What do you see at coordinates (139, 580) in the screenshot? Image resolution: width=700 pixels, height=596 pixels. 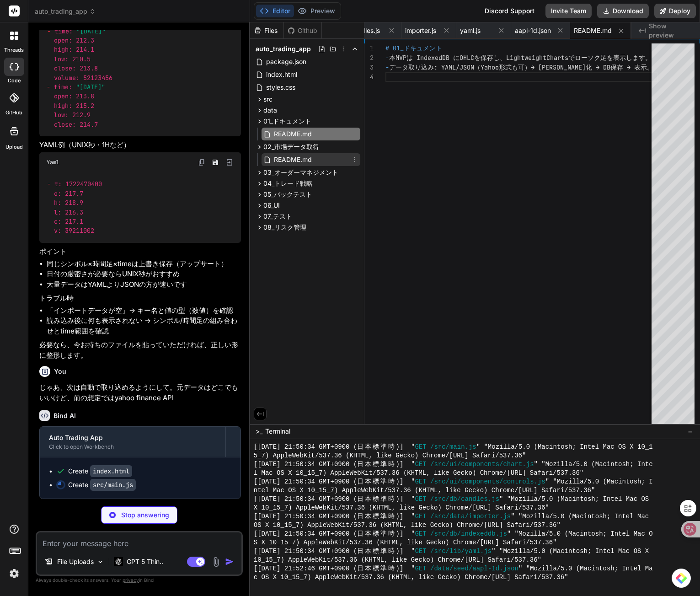 I see `p: Always double-check its answers. Your in Bind` at bounding box center [139, 580].